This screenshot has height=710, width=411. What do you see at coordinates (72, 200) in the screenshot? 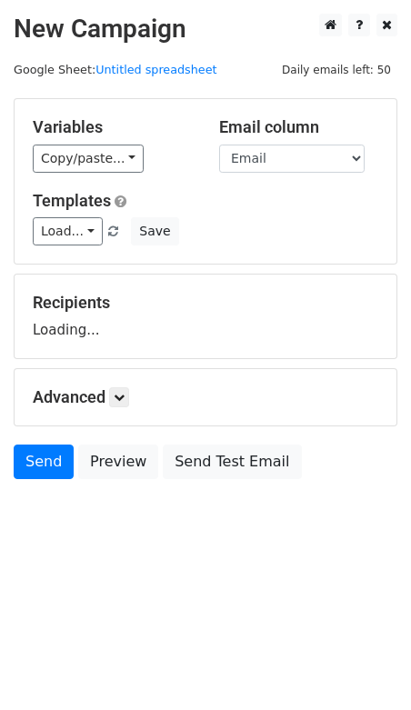
I see `a: Templates` at bounding box center [72, 200].